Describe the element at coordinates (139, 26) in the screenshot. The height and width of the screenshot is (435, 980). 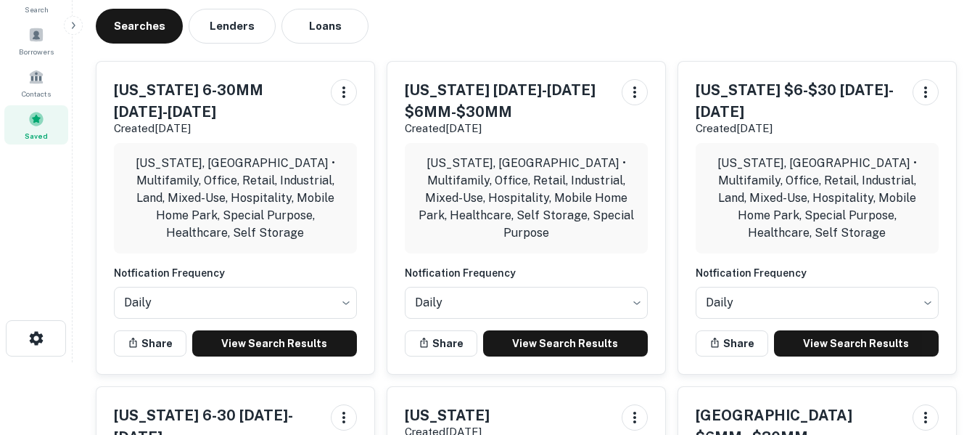
I see `button: Searches` at that location.